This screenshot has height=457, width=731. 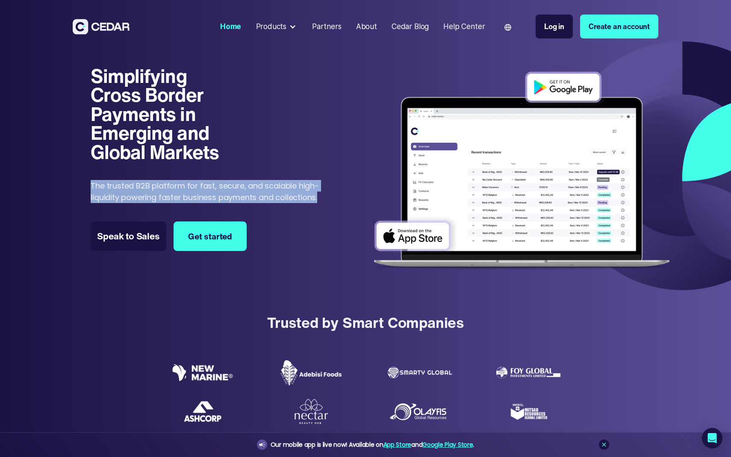 What do you see at coordinates (231, 27) in the screenshot?
I see `div: Home` at bounding box center [231, 27].